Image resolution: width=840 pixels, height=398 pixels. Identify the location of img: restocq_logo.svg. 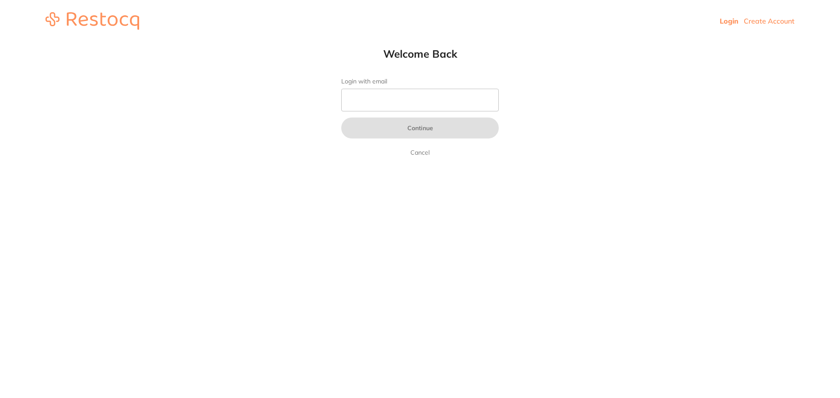
(92, 21).